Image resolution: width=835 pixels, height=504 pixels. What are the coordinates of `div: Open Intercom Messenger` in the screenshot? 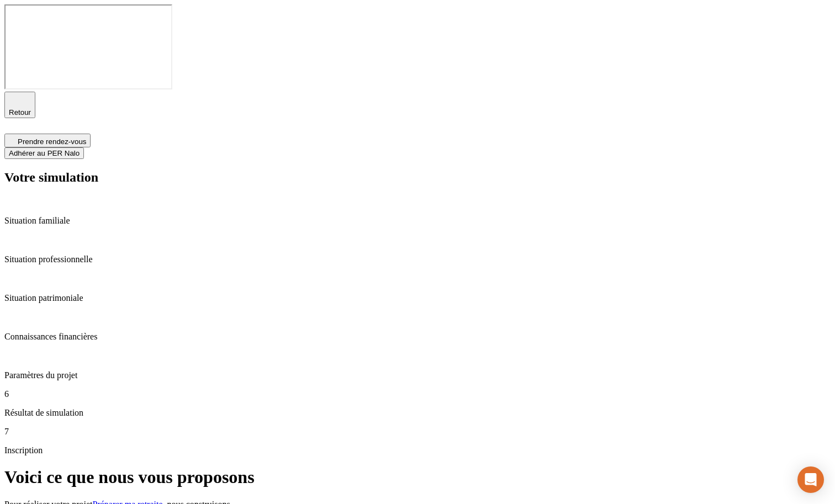 It's located at (811, 480).